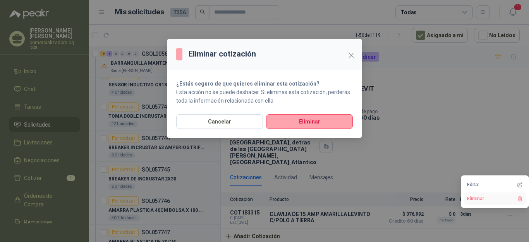 The height and width of the screenshot is (242, 529). What do you see at coordinates (222, 54) in the screenshot?
I see `h3: Eliminar cotización` at bounding box center [222, 54].